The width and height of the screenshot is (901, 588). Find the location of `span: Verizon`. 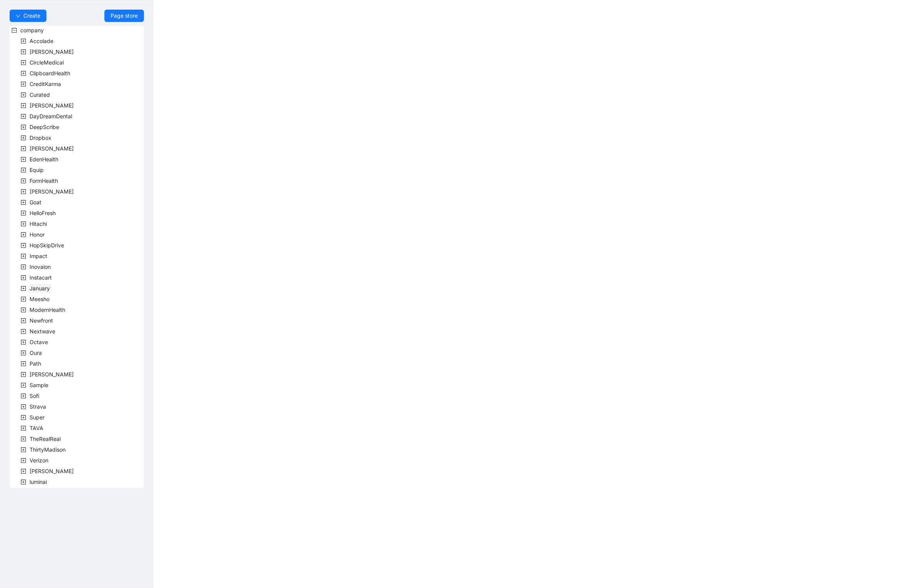

span: Verizon is located at coordinates (38, 460).